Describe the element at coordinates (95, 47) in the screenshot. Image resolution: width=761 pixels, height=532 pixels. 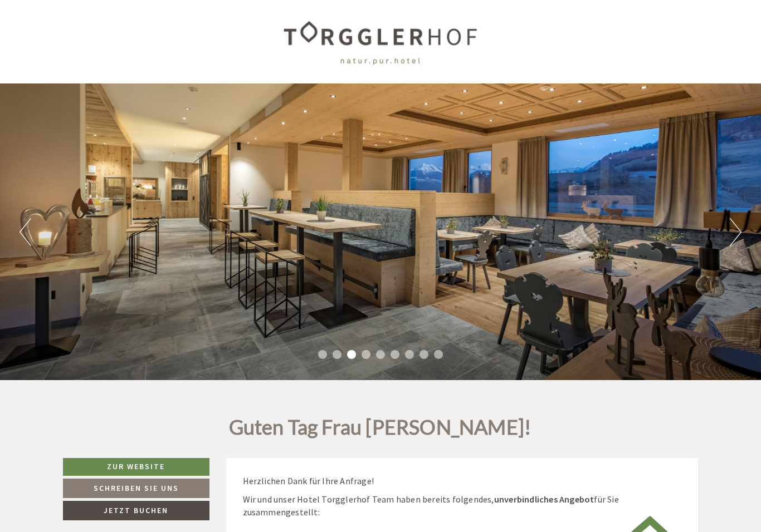
I see `div: Guten Tag, wie können wir Ihnen helfen?` at that location.